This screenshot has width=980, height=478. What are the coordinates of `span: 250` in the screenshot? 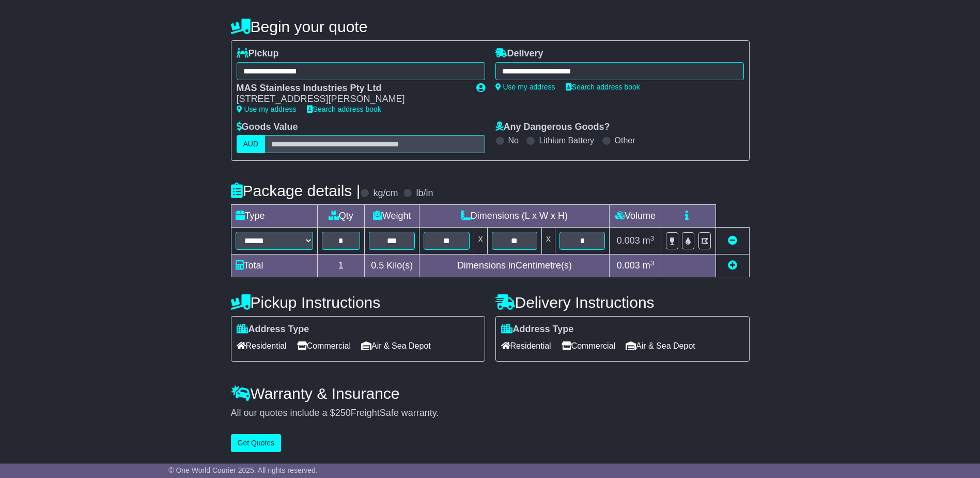 It's located at (343, 413).